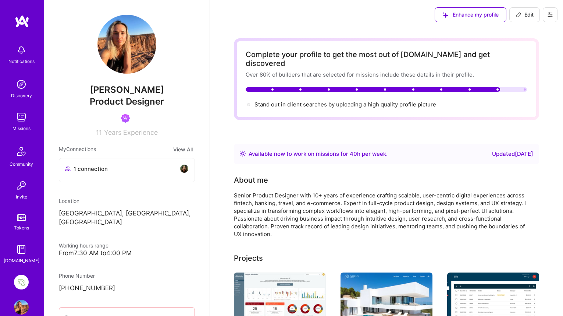 Image resolution: width=563 pixels, height=316 pixels. I want to click on span: Years Experience, so click(131, 132).